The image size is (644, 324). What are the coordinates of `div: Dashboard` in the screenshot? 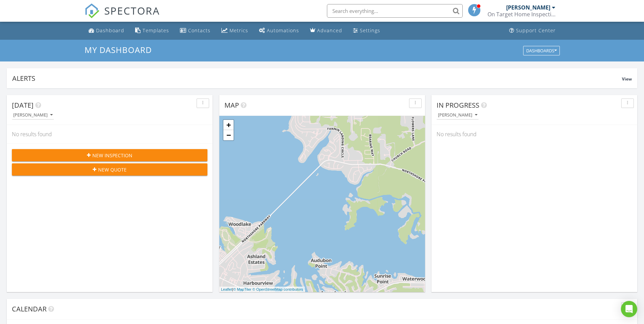 It's located at (110, 30).